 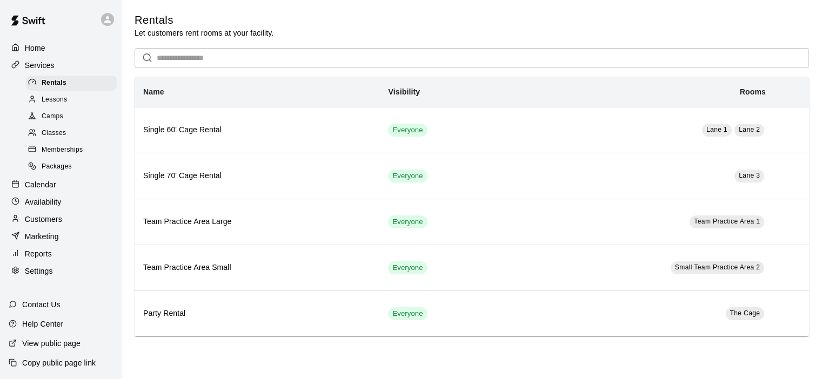 I want to click on span: Lane 1, so click(x=716, y=130).